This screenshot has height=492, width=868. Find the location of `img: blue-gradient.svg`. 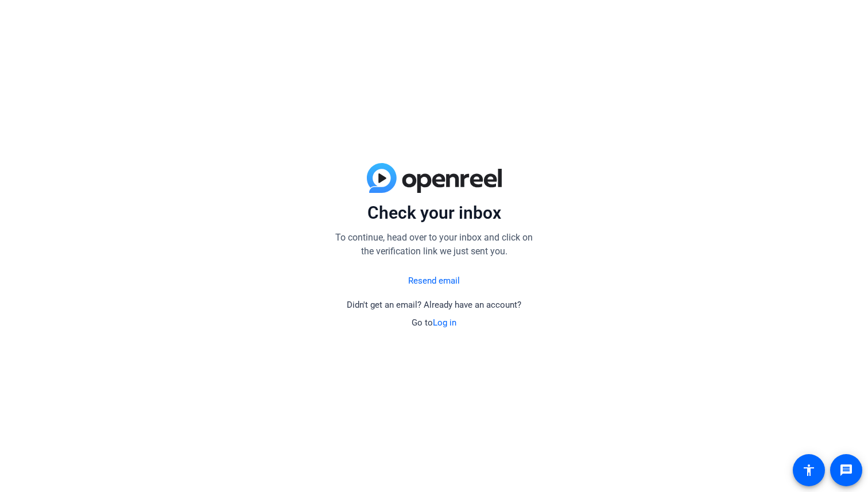

img: blue-gradient.svg is located at coordinates (434, 178).